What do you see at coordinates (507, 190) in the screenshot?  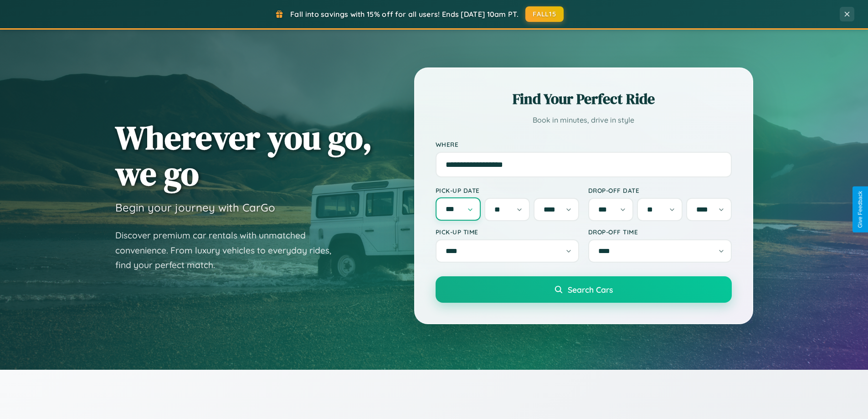 I see `label: Pick-up Date` at bounding box center [507, 190].